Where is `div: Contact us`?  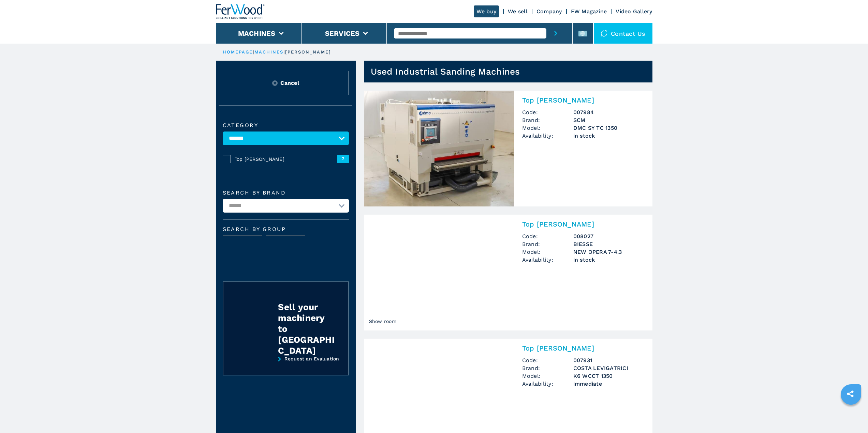 div: Contact us is located at coordinates (623, 34).